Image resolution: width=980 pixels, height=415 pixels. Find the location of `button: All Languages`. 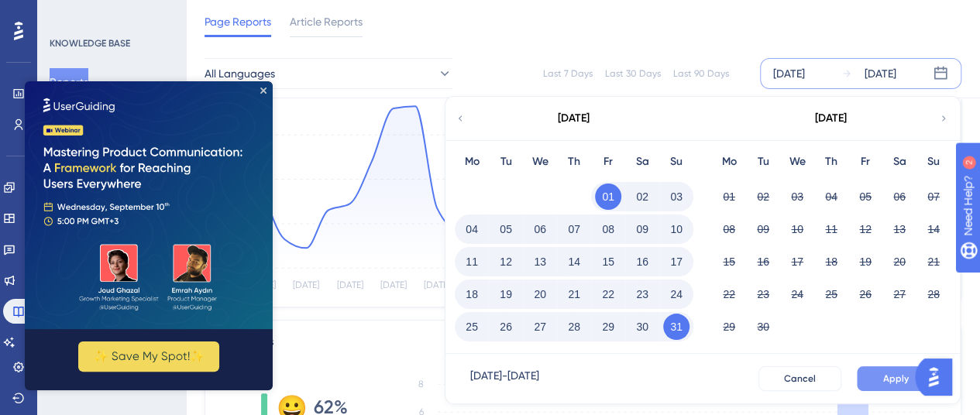

button: All Languages is located at coordinates (328, 74).